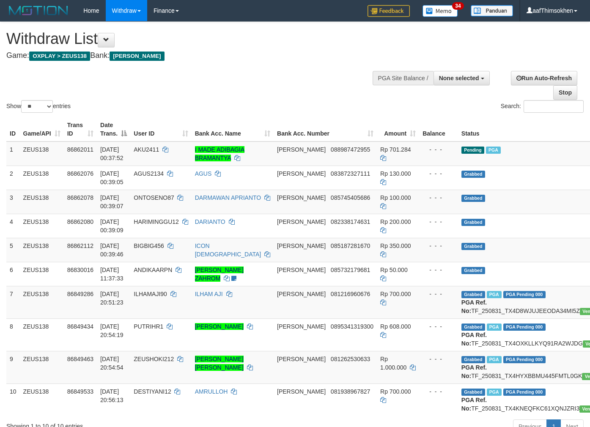  Describe the element at coordinates (80, 198) in the screenshot. I see `span: 86862078` at that location.